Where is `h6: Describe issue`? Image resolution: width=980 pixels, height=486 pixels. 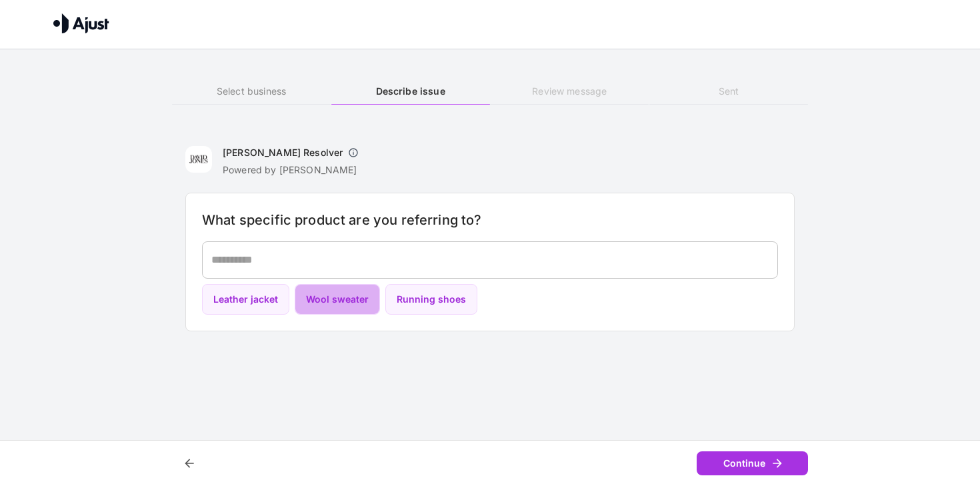 h6: Describe issue is located at coordinates (411, 91).